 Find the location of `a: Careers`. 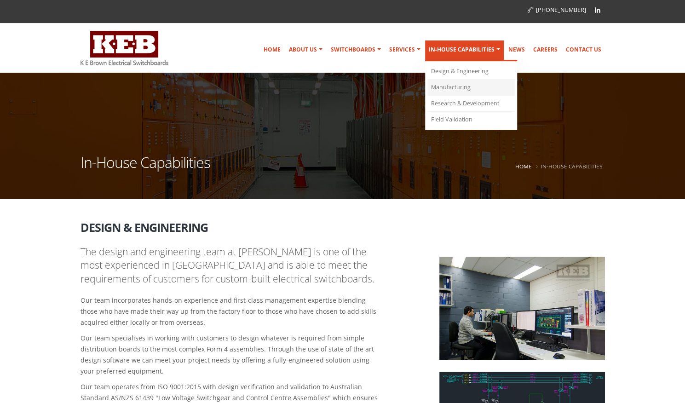

a: Careers is located at coordinates (545, 50).